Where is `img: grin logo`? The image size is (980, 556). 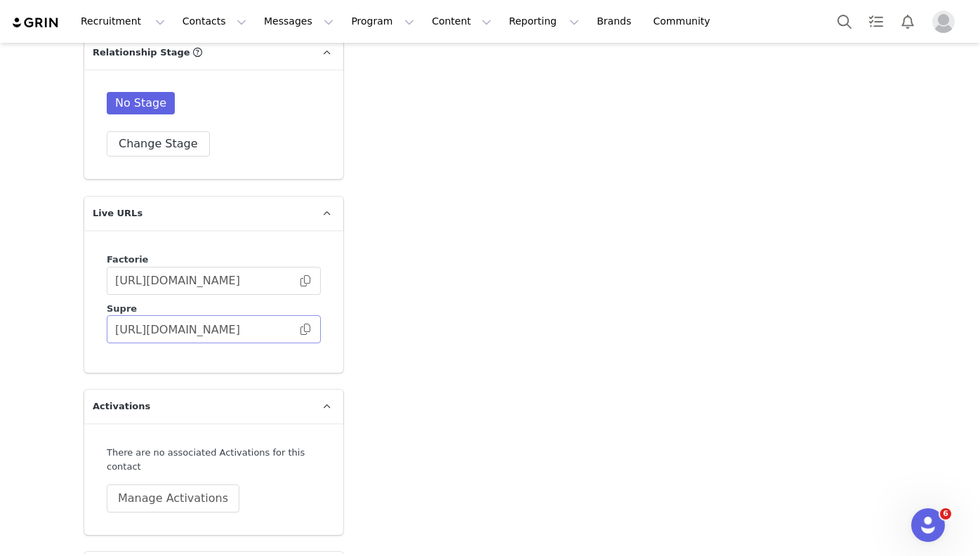
img: grin logo is located at coordinates (36, 23).